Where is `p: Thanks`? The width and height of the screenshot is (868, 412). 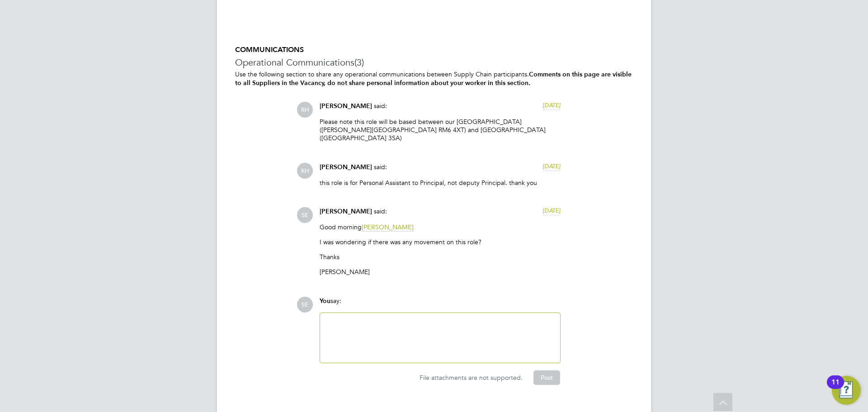 p: Thanks is located at coordinates (440, 257).